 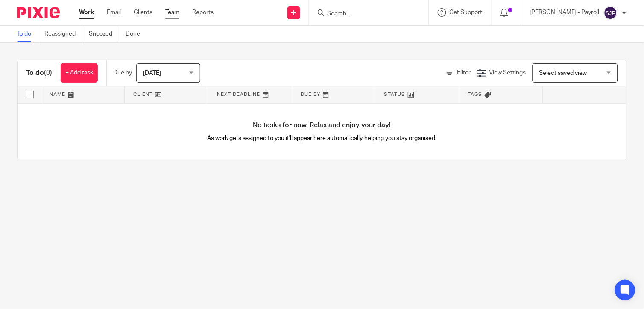 I want to click on a: Done, so click(x=136, y=34).